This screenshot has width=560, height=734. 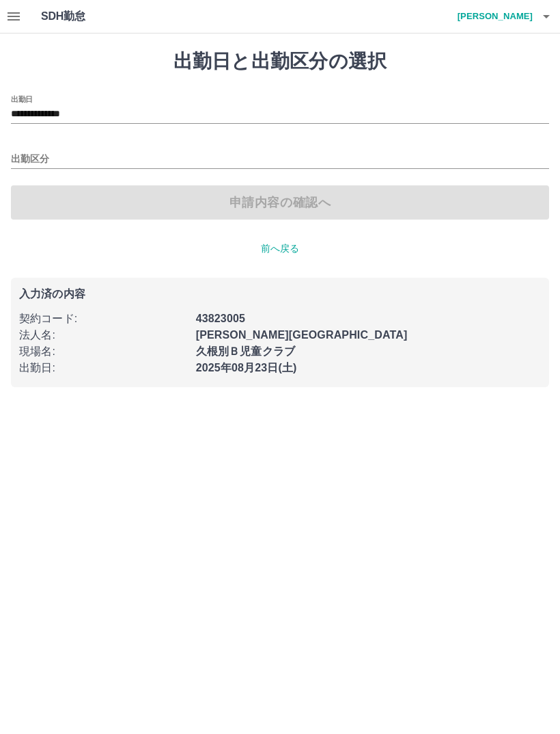 I want to click on h1: 出勤日と出勤区分の選択, so click(x=280, y=61).